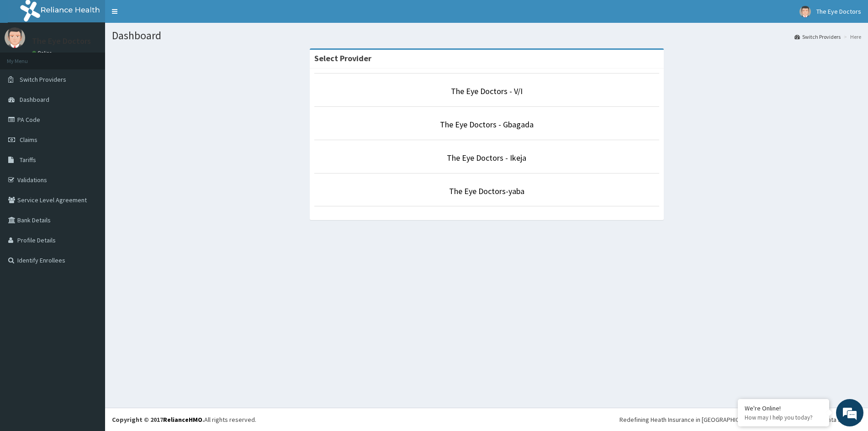  I want to click on div: We're Online!, so click(784, 408).